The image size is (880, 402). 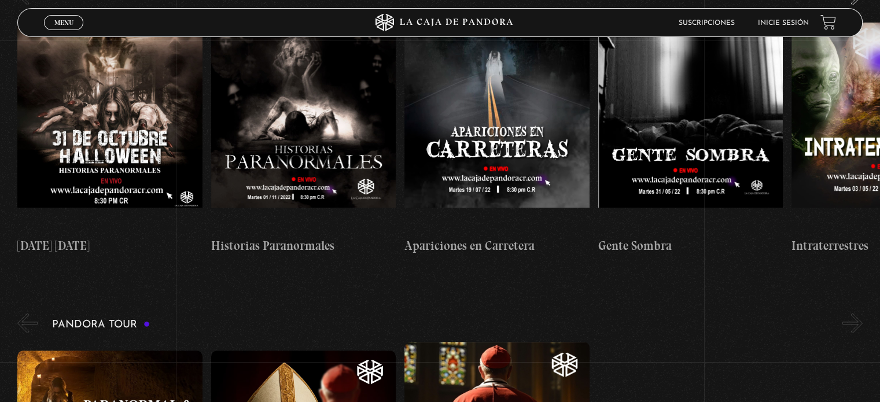 What do you see at coordinates (690, 246) in the screenshot?
I see `h4: Gente Sombra` at bounding box center [690, 246].